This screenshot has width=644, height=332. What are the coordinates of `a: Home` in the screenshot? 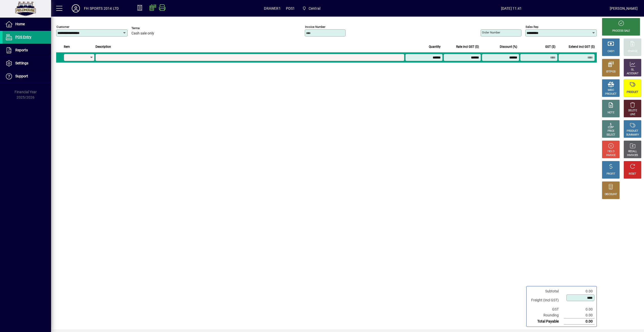 It's located at (27, 24).